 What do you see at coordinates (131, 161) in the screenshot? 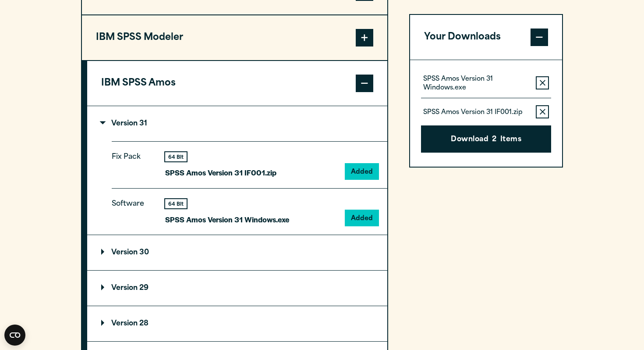
I see `p: Fix Pack` at bounding box center [131, 161].